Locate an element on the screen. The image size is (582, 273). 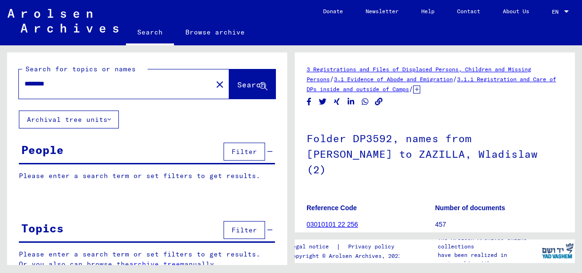
button: Archival tree units is located at coordinates (69, 119).